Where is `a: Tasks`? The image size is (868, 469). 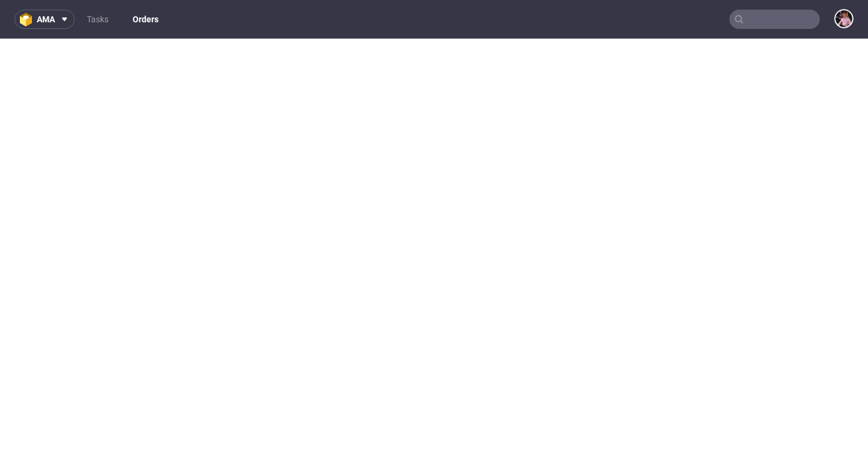 a: Tasks is located at coordinates (97, 19).